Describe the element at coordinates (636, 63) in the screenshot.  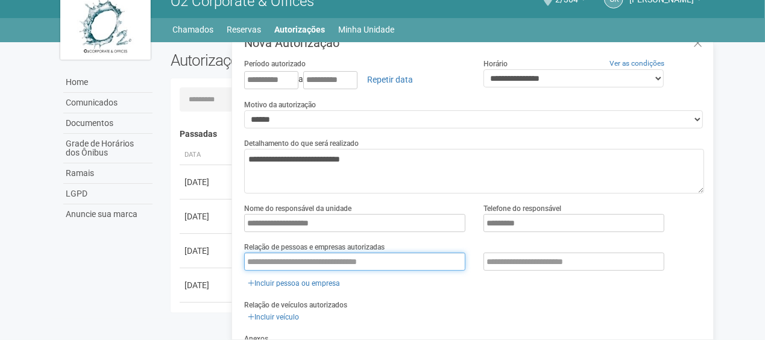
I see `a: Ver as condições` at that location.